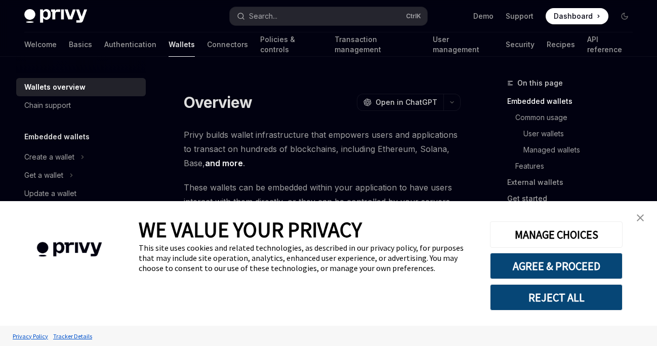 This screenshot has width=657, height=346. Describe the element at coordinates (218, 102) in the screenshot. I see `h1: Overview` at that location.